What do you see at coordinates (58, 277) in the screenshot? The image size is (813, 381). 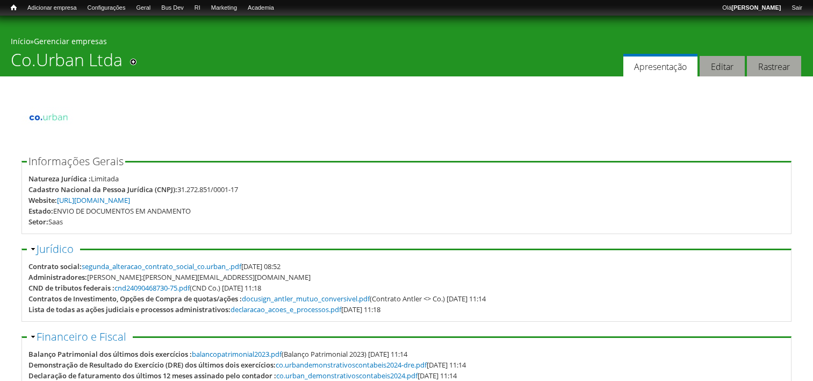 I see `div: Administradores:` at bounding box center [58, 277].